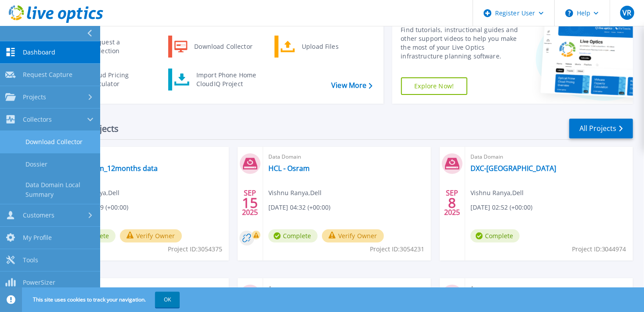 The image size is (644, 312). Describe the element at coordinates (250, 203) in the screenshot. I see `span: 15` at that location.